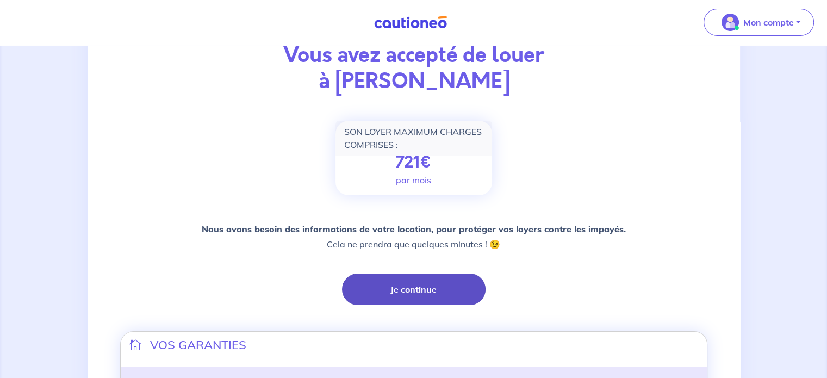  What do you see at coordinates (410, 22) in the screenshot?
I see `img: Cautioneo` at bounding box center [410, 22].